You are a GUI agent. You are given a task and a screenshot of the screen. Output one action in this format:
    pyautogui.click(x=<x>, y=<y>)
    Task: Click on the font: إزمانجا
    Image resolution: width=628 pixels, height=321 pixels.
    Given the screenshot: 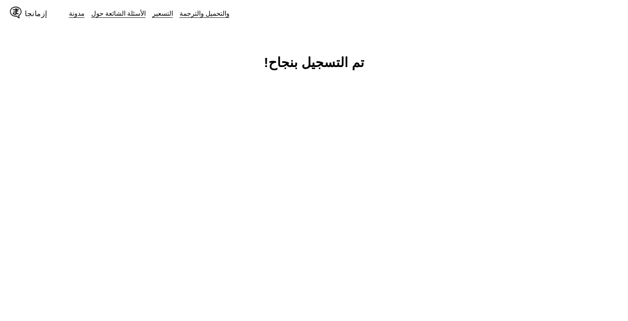 What is the action you would take?
    pyautogui.click(x=36, y=13)
    